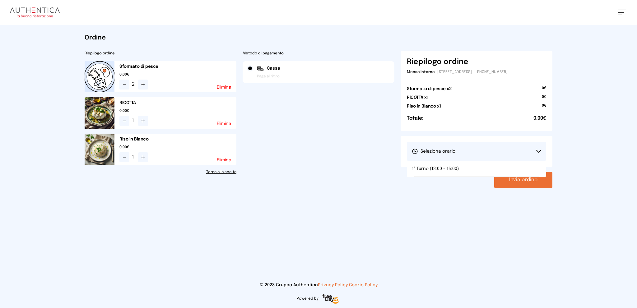  What do you see at coordinates (331, 300) in the screenshot?
I see `img: logo-freeday.3e08031.png` at bounding box center [331, 300].